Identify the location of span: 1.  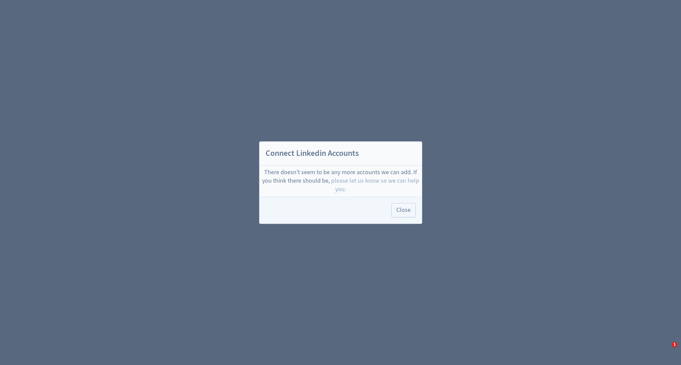
(675, 345).